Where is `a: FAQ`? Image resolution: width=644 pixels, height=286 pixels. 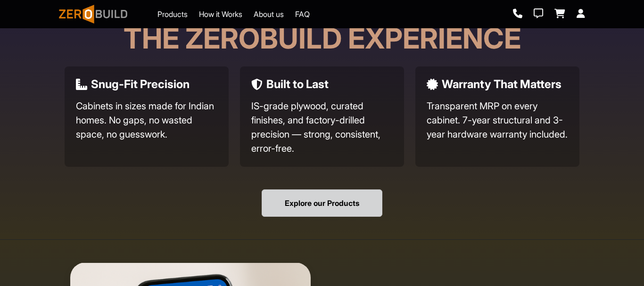
a: FAQ is located at coordinates (302, 14).